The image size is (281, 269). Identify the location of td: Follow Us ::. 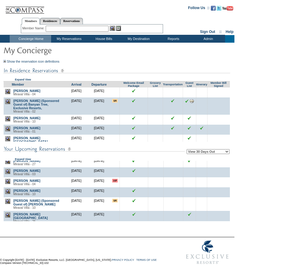
(199, 9).